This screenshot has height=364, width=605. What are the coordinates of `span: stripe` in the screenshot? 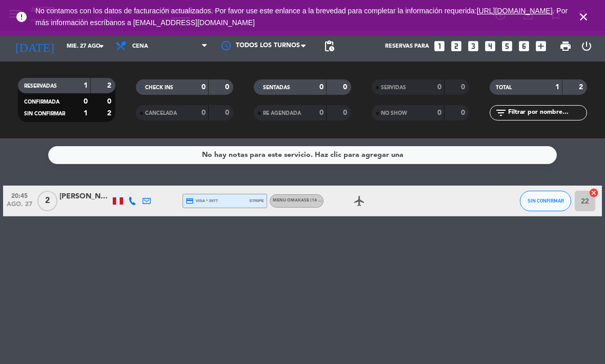 It's located at (256, 201).